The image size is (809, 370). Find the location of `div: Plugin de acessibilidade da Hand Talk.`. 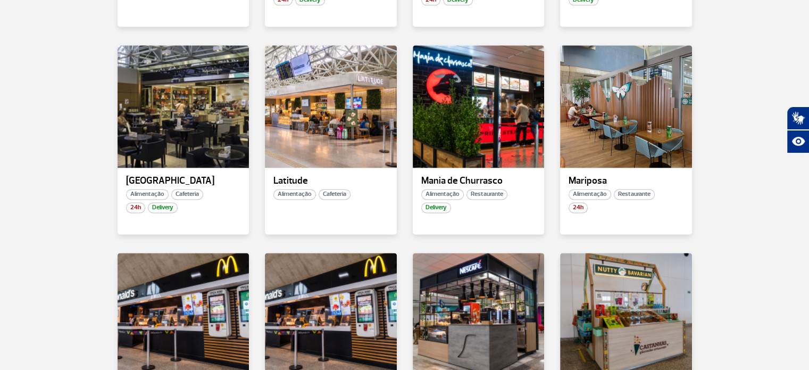

div: Plugin de acessibilidade da Hand Talk. is located at coordinates (798, 130).